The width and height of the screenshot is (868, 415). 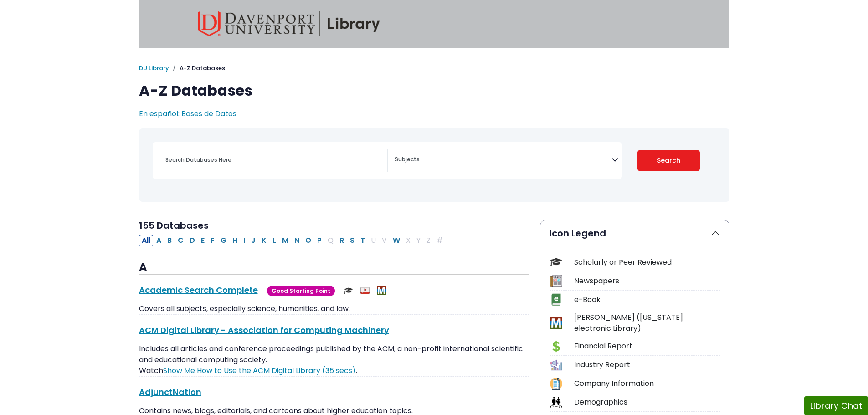 I want to click on div: Alpha-list to filter by first letter of database name, so click(x=293, y=239).